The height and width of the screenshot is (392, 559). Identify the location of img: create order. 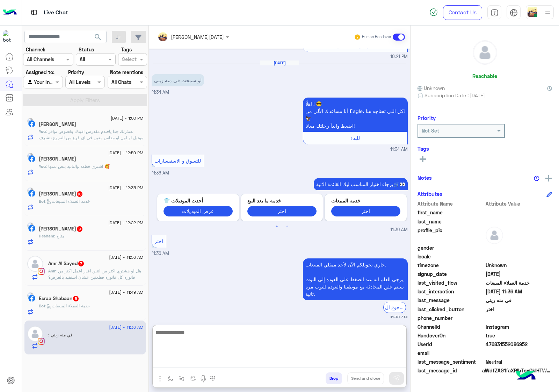
(193, 378).